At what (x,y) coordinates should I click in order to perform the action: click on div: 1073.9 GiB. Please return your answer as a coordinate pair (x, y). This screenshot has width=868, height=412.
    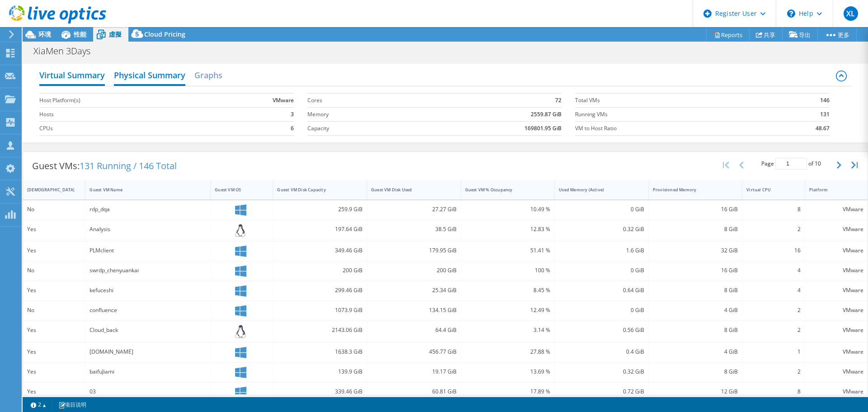
    Looking at the image, I should click on (320, 310).